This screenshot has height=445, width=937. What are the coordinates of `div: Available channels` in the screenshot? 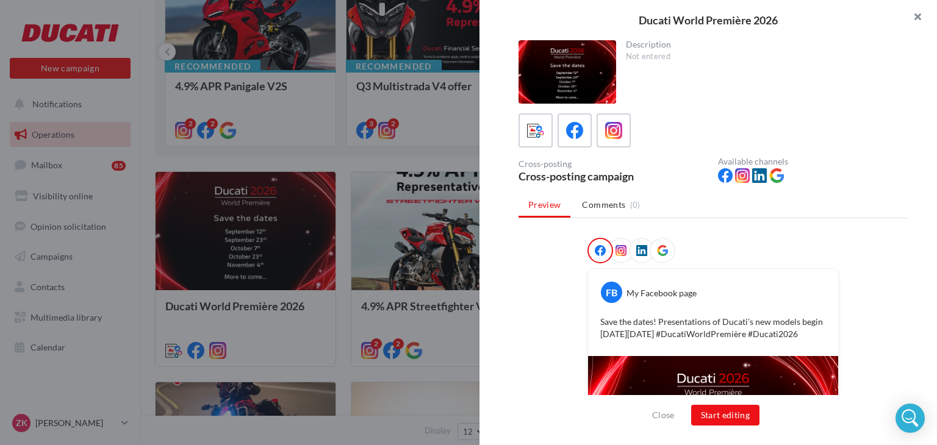 It's located at (812, 162).